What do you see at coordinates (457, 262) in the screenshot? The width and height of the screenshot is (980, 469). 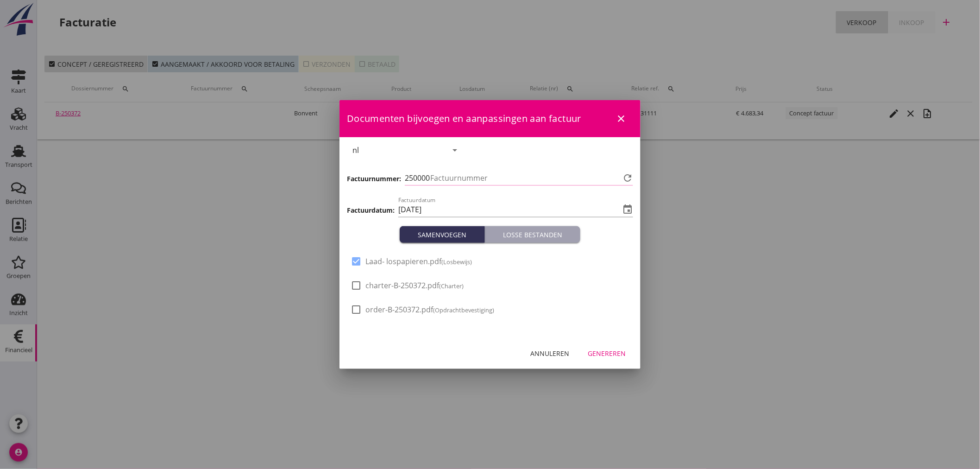 I see `small: (Losbewijs)` at bounding box center [457, 262].